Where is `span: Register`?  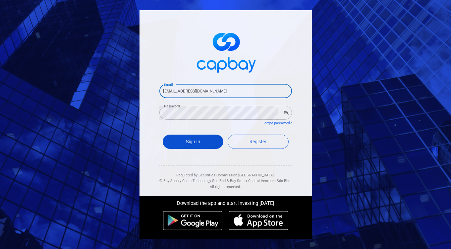
span: Register is located at coordinates (258, 142).